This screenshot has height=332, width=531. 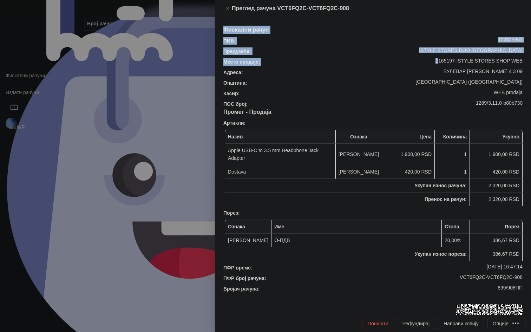 I want to click on div: Опције, so click(x=500, y=323).